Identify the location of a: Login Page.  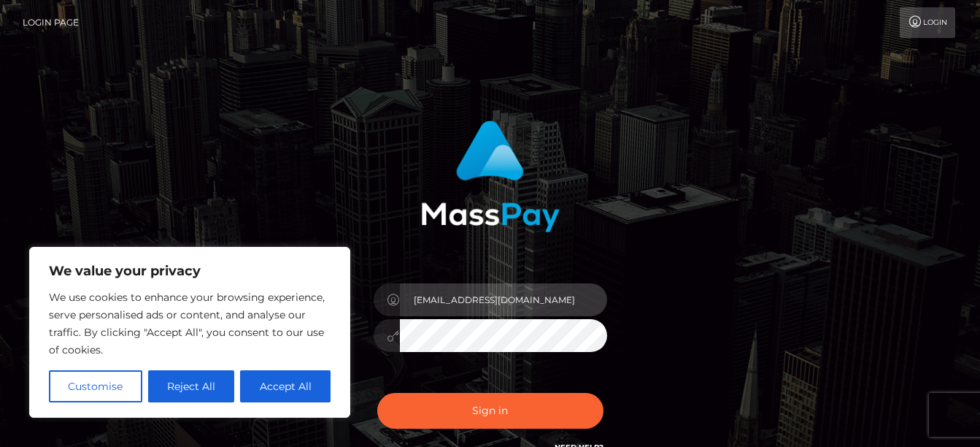
(50, 23).